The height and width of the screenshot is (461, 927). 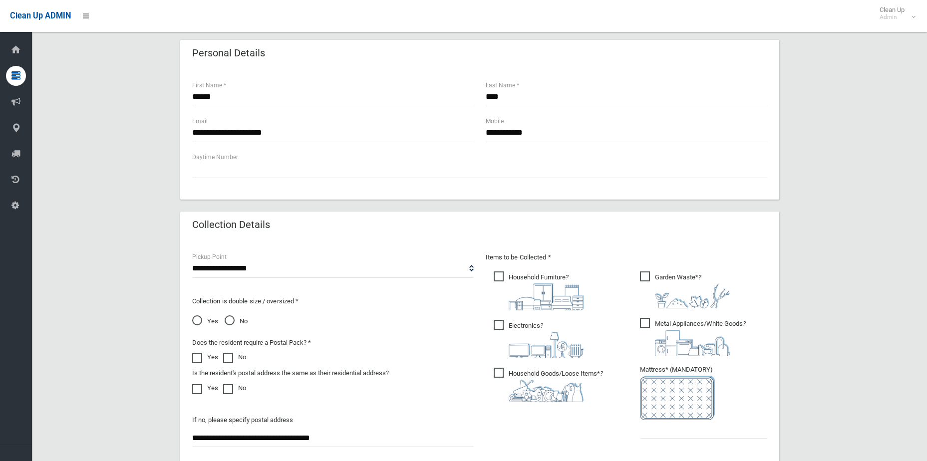 I want to click on span: Clean Up, so click(x=895, y=13).